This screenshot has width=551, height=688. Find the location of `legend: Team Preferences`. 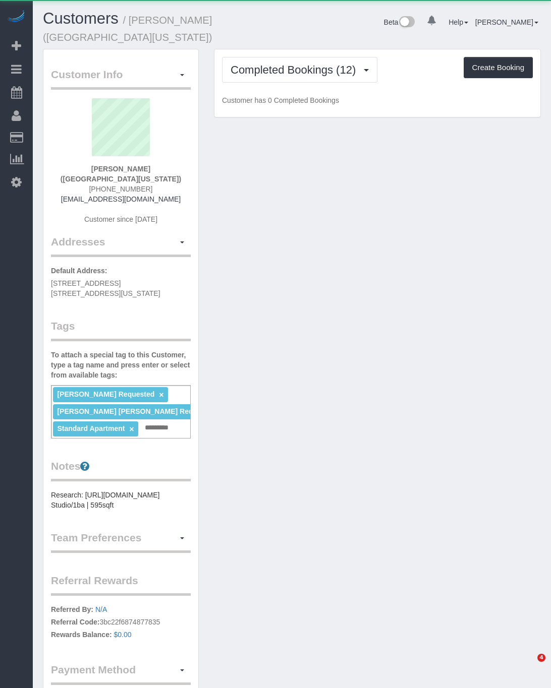

legend: Team Preferences is located at coordinates (120, 541).